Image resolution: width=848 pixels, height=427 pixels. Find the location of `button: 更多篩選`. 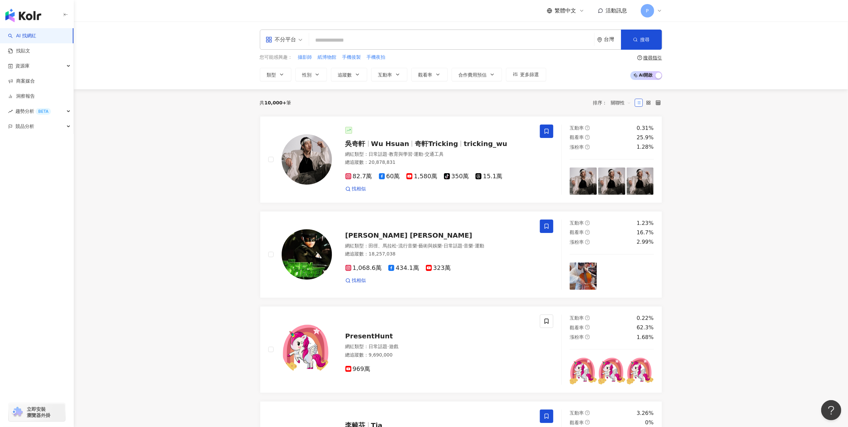

button: 更多篩選 is located at coordinates (526, 74).